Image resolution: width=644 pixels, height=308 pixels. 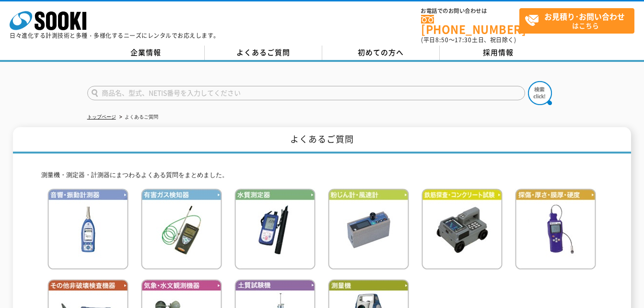 What do you see at coordinates (322, 175) in the screenshot?
I see `p: 測量機・測定器・計測器にまつわるよくある質問をまとめました。` at bounding box center [322, 175].